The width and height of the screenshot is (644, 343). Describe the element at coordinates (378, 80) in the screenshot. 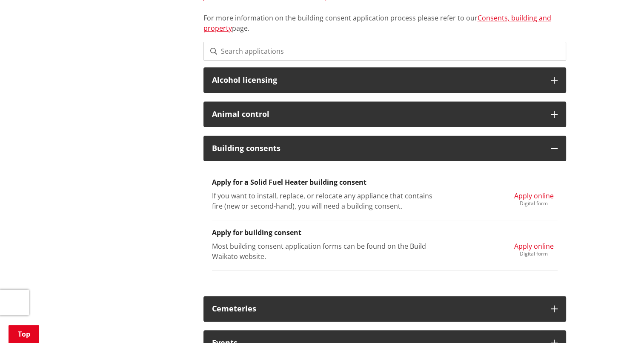

I see `h3: Alcohol licensing` at that location.